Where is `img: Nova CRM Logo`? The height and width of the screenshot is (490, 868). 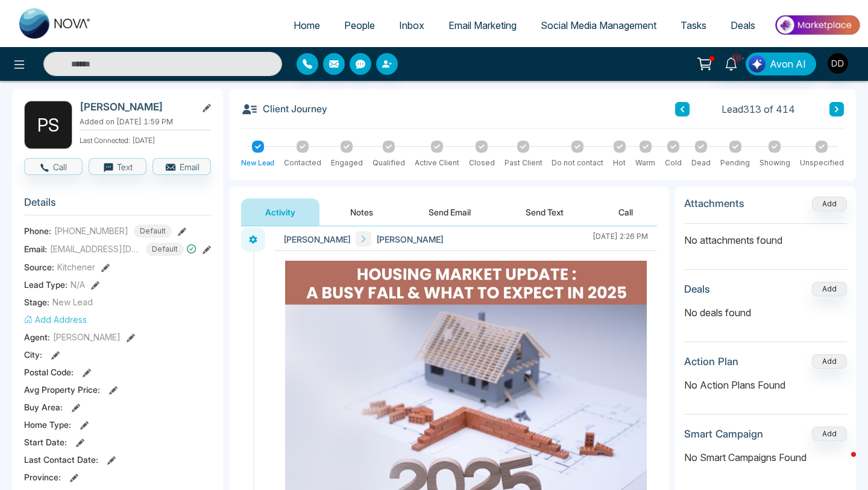
img: Nova CRM Logo is located at coordinates (56, 24).